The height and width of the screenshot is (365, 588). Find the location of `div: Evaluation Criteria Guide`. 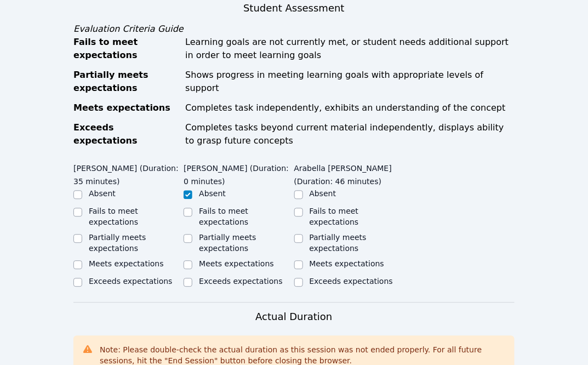

div: Evaluation Criteria Guide is located at coordinates (294, 30).